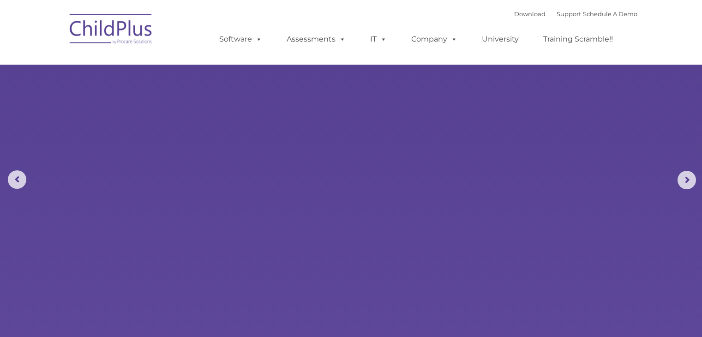  I want to click on a: Training Scramble!!, so click(578, 39).